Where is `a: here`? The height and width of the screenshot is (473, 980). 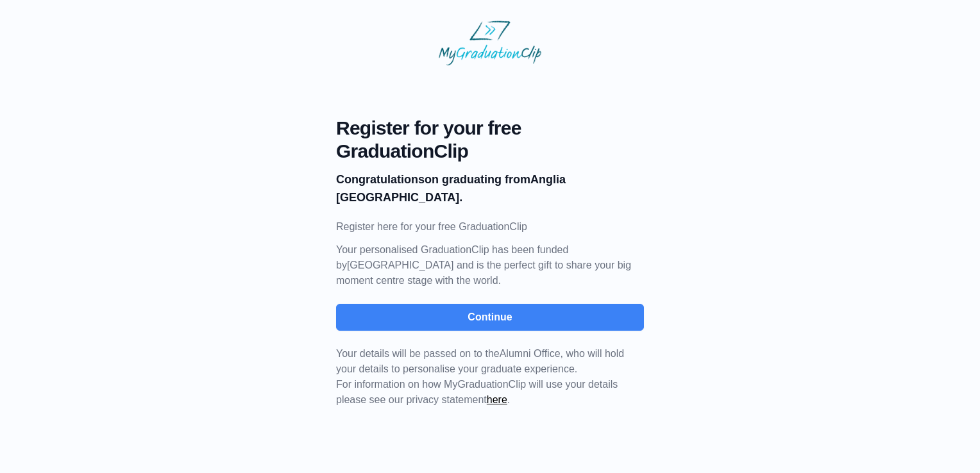 a: here is located at coordinates (497, 400).